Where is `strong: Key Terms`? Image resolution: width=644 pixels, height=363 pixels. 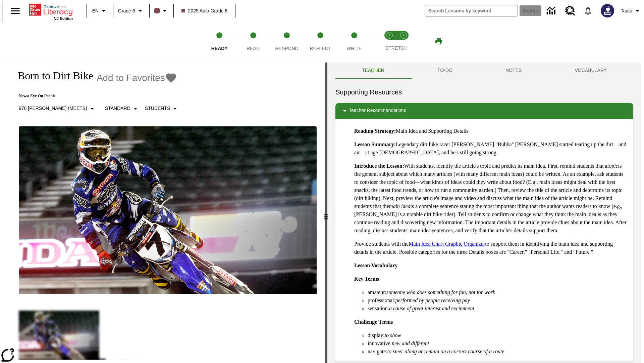 strong: Key Terms is located at coordinates (367, 279).